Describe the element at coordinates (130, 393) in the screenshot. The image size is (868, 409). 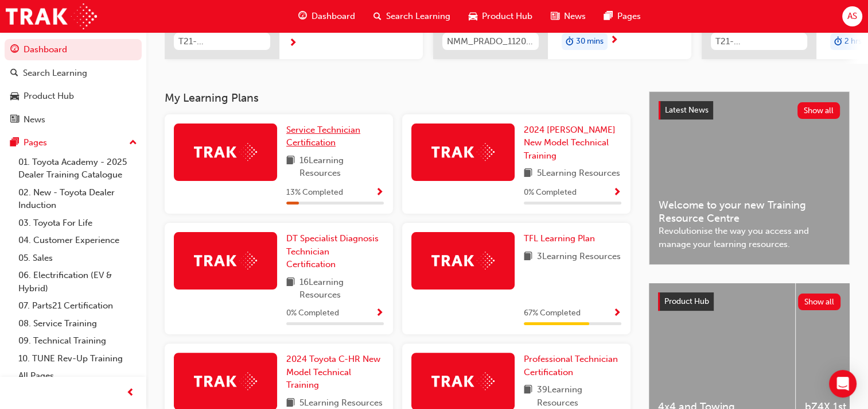
I see `span: prev-icon` at that location.